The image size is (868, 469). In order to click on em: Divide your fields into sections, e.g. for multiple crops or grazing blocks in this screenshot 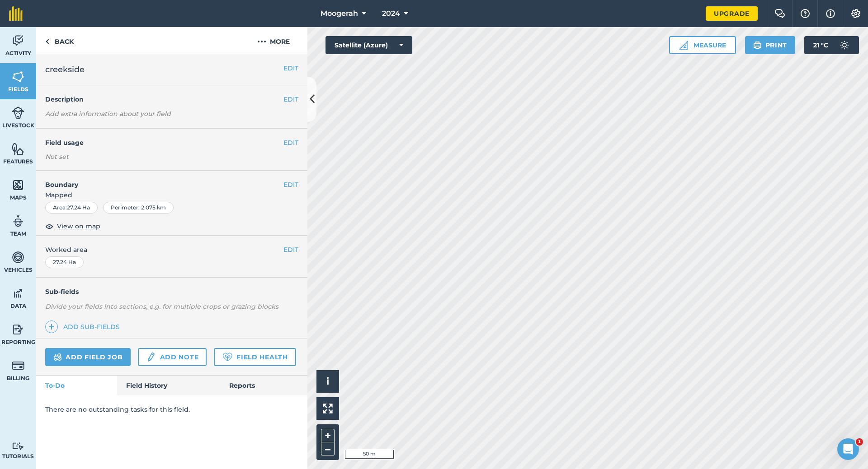, I will do `click(162, 306)`.